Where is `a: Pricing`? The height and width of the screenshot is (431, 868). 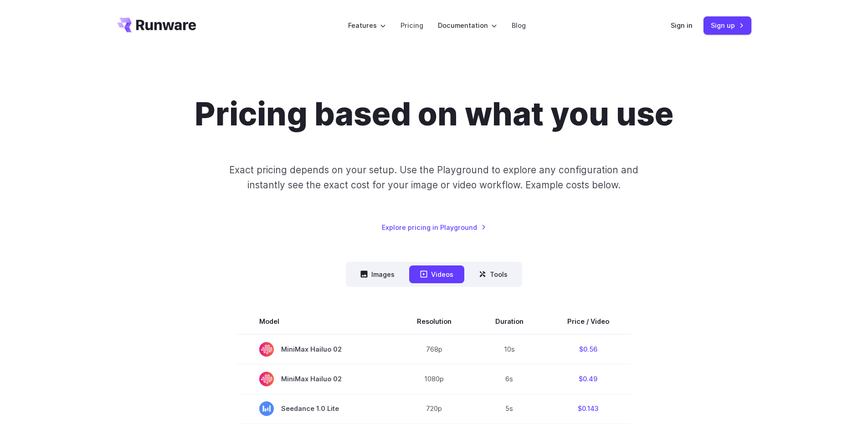 a: Pricing is located at coordinates (412, 25).